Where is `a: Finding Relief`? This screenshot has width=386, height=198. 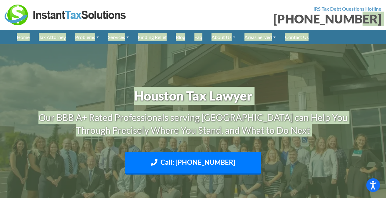
a: Finding Relief is located at coordinates (152, 37).